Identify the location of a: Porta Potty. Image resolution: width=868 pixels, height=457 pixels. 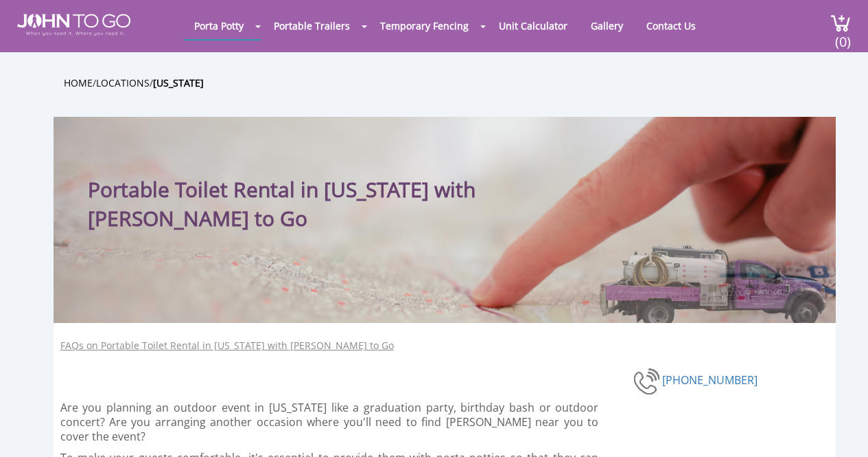
(219, 25).